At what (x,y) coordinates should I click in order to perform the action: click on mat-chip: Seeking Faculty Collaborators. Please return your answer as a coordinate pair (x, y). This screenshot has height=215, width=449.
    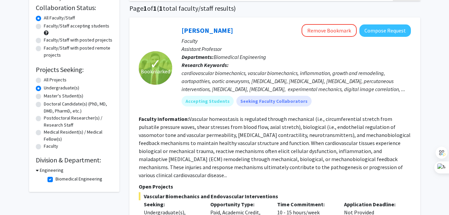
    Looking at the image, I should click on (274, 101).